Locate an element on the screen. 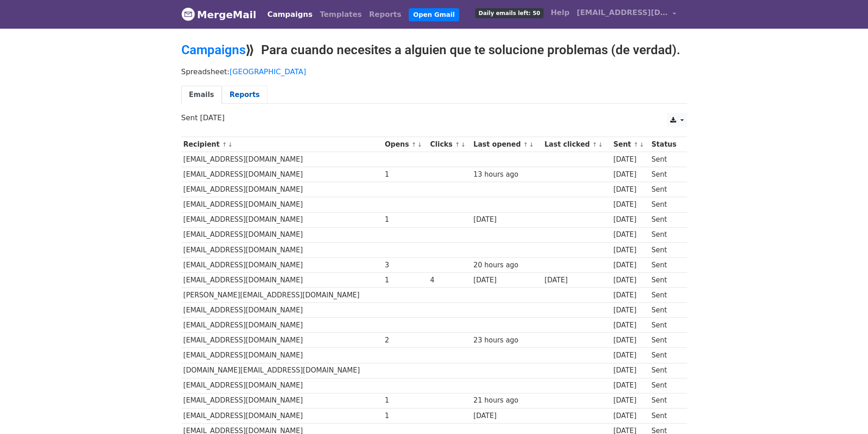 This screenshot has height=434, width=868. div: Widget de chat is located at coordinates (846, 412).